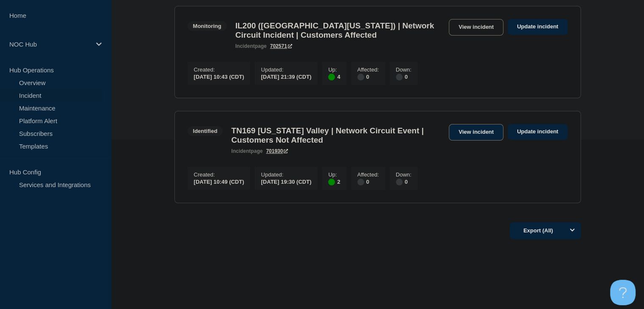 This screenshot has width=644, height=309. I want to click on span: Monitoring, so click(207, 26).